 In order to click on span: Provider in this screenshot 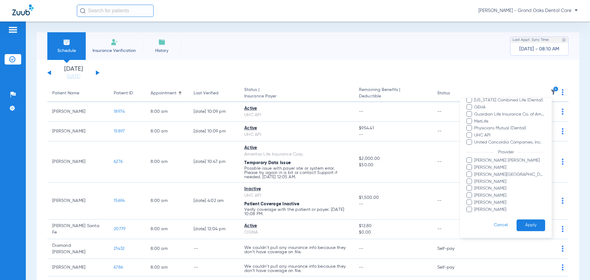, I will do `click(506, 152)`.